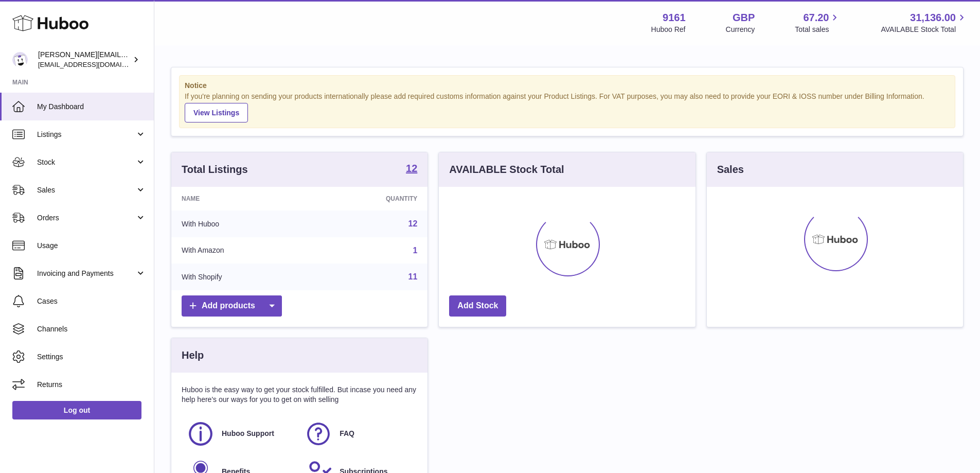  What do you see at coordinates (86, 134) in the screenshot?
I see `span: Listings` at bounding box center [86, 134].